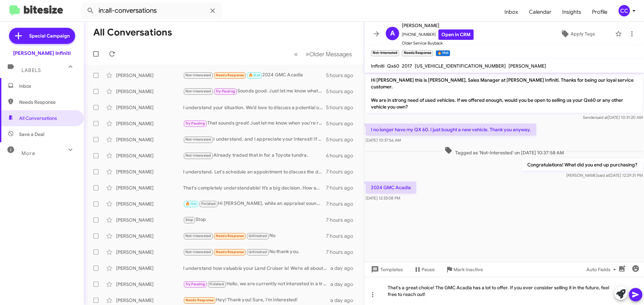 This screenshot has height=305, width=644. I want to click on small: 🔥 Hot, so click(442, 53).